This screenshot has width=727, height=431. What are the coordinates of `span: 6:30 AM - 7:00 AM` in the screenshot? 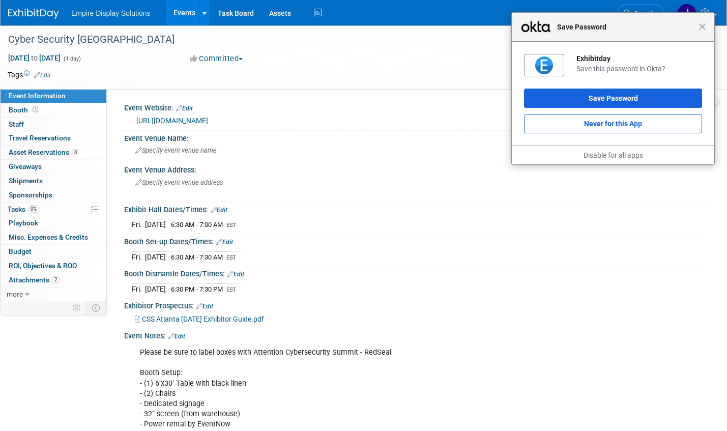 It's located at (197, 224).